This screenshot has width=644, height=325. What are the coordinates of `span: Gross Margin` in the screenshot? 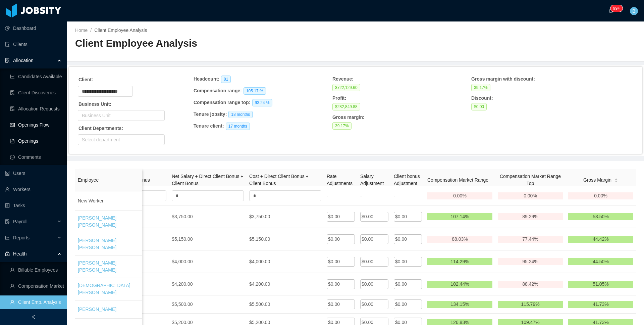 It's located at (598, 180).